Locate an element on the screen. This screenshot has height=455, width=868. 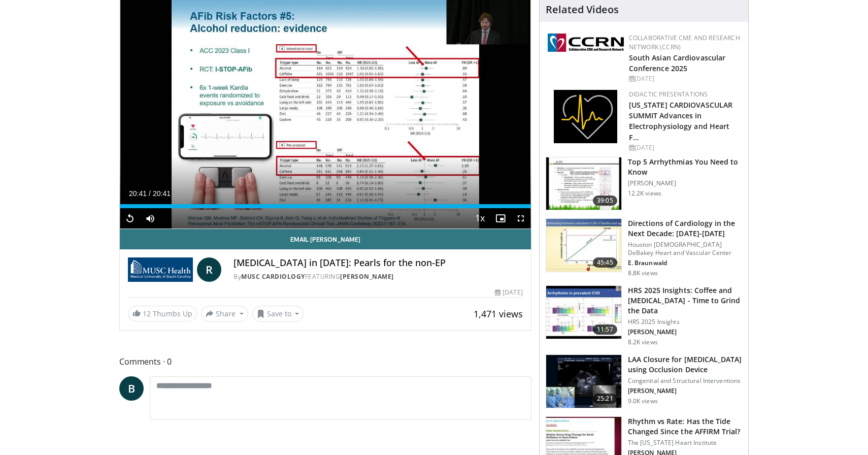
div: Didactic Presentations is located at coordinates (684, 95).